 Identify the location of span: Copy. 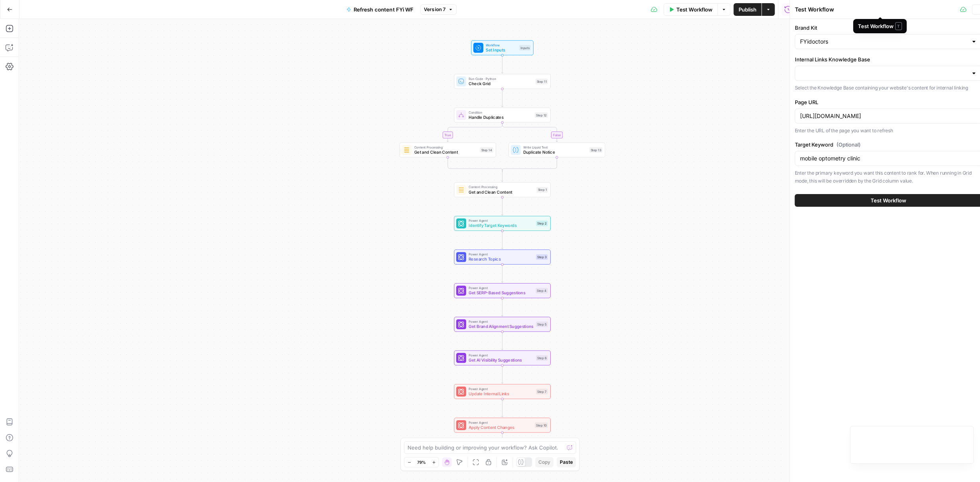
(544, 463).